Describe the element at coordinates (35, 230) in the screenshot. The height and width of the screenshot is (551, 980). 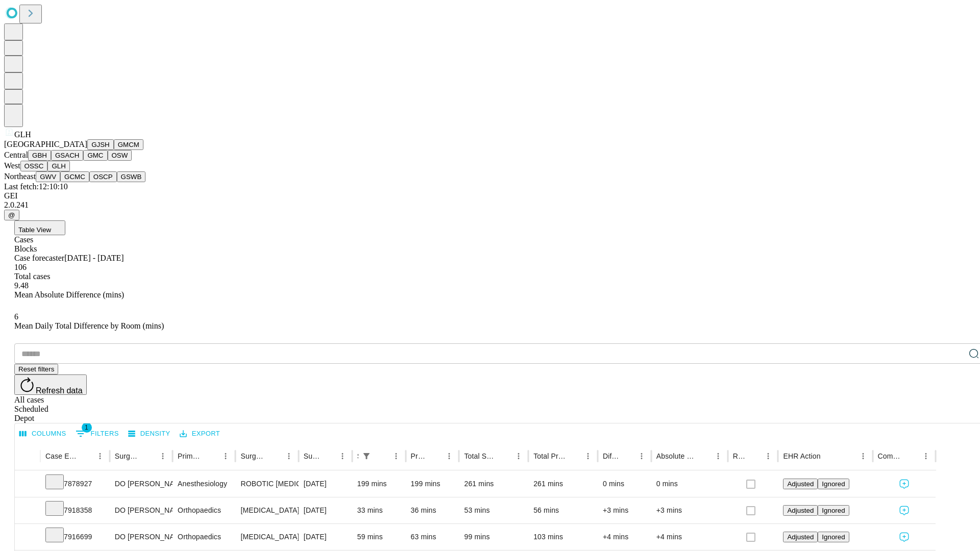
I see `span: Table View` at that location.